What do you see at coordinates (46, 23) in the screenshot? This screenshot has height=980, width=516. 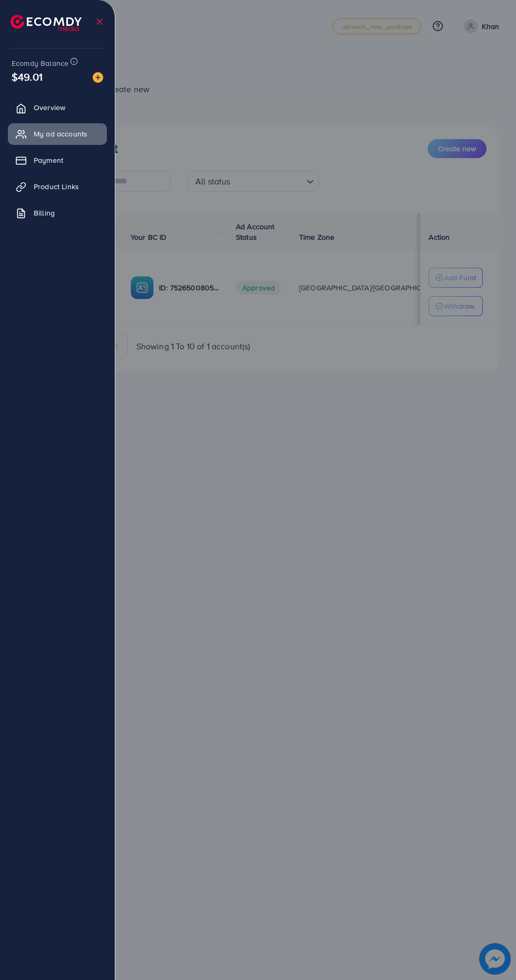 I see `a: logo` at bounding box center [46, 23].